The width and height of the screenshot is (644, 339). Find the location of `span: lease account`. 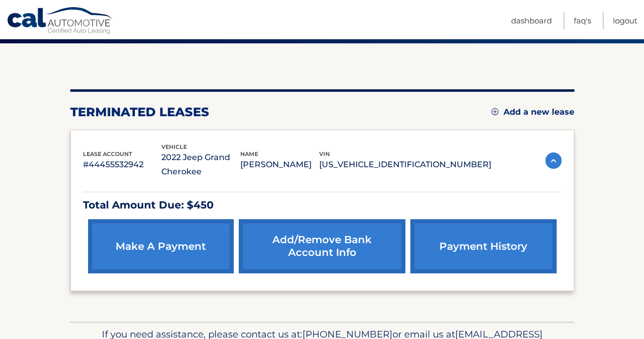

span: lease account is located at coordinates (107, 154).